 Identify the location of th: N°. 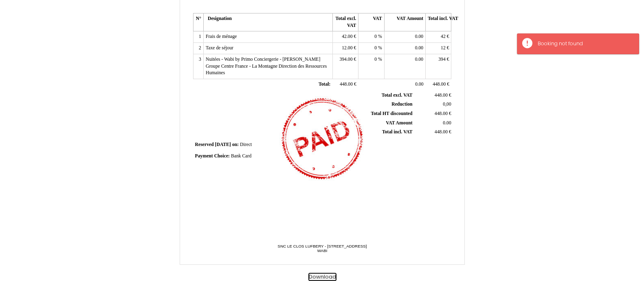
(198, 22).